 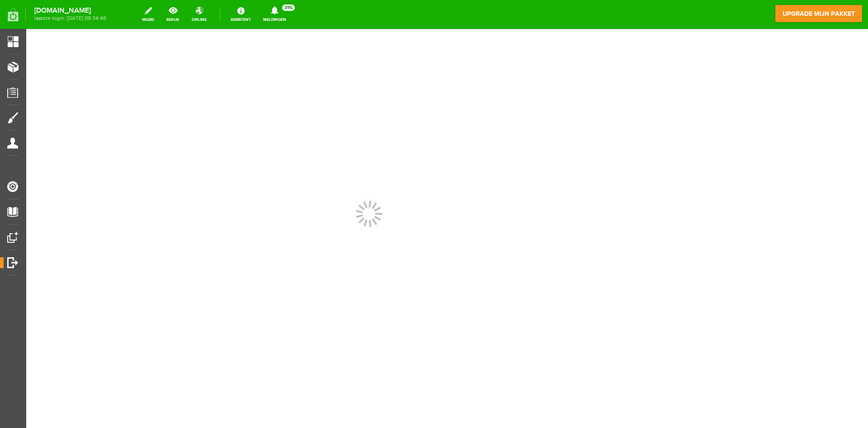 I want to click on a: Meldingen395, so click(x=275, y=14).